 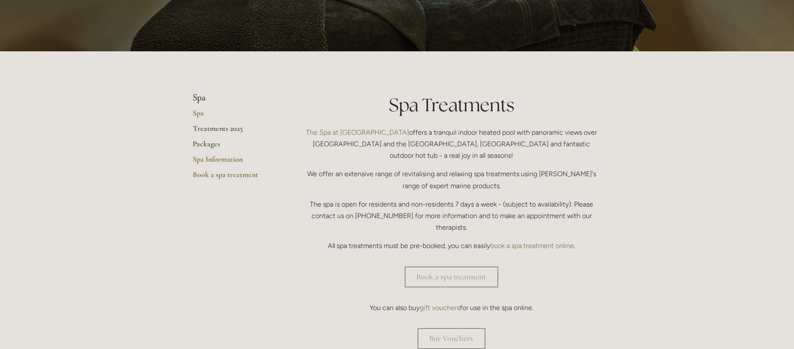 I want to click on a: gift vouchers, so click(x=440, y=307).